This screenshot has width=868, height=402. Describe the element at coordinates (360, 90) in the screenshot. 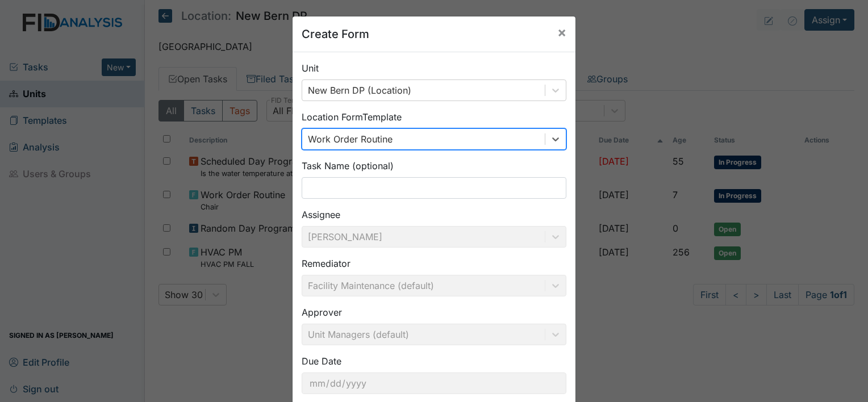

I see `div: New Bern DP (Location)` at that location.